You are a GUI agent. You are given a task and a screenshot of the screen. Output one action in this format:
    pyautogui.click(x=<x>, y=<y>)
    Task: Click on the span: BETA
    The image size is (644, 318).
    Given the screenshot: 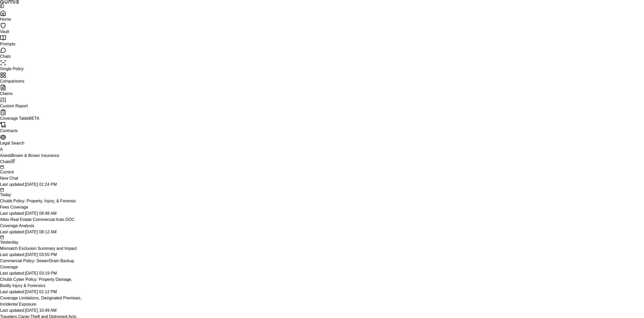 What is the action you would take?
    pyautogui.click(x=34, y=118)
    